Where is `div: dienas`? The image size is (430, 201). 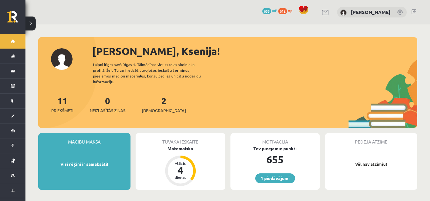 div: dienas is located at coordinates (180, 177).